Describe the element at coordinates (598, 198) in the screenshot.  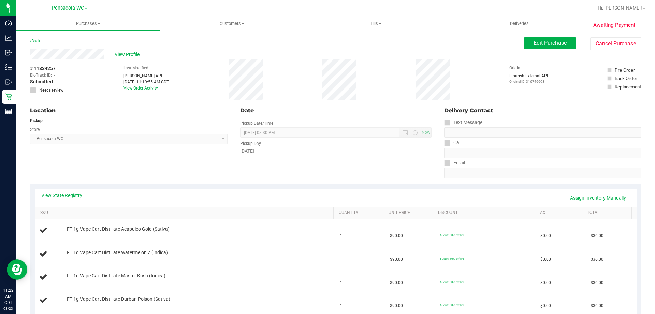
I see `a: Assign Inventory Manually` at that location.